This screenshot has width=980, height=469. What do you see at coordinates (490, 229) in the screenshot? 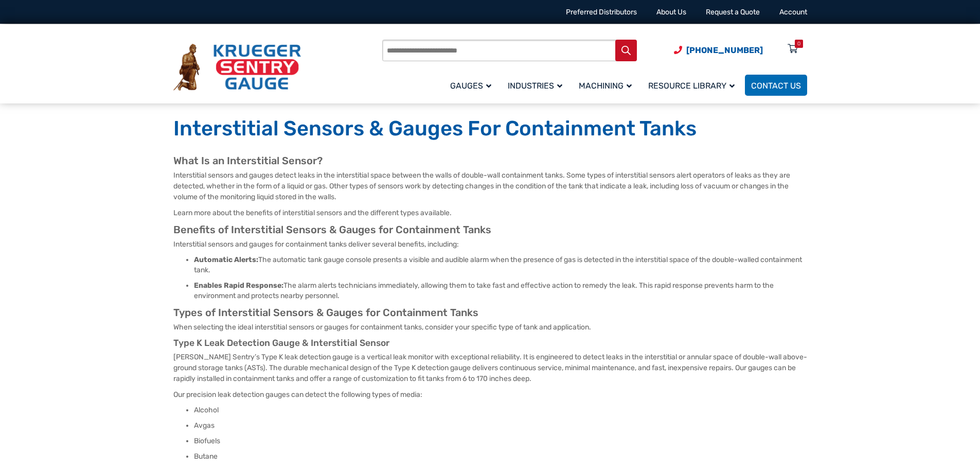
I see `h2: Benefits of Interstitial Sensors & Gauges for Containment Tanks` at bounding box center [490, 229].